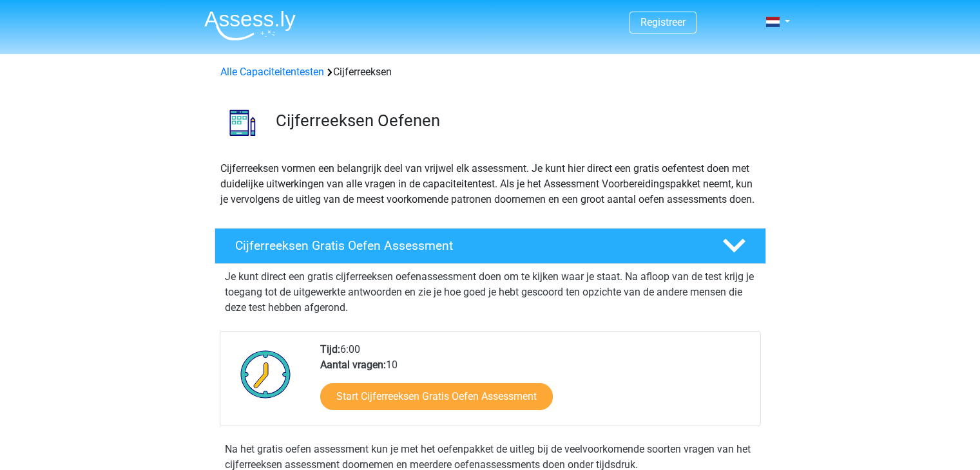  I want to click on b: Aantal vragen:, so click(353, 365).